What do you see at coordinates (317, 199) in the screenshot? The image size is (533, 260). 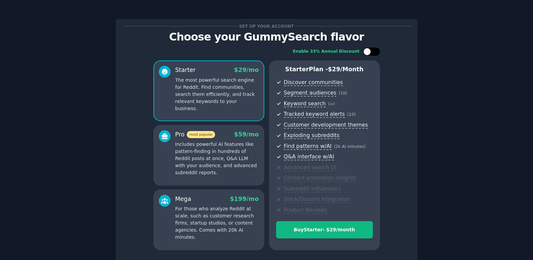 I see `span: Slack/Discord integration` at bounding box center [317, 199].